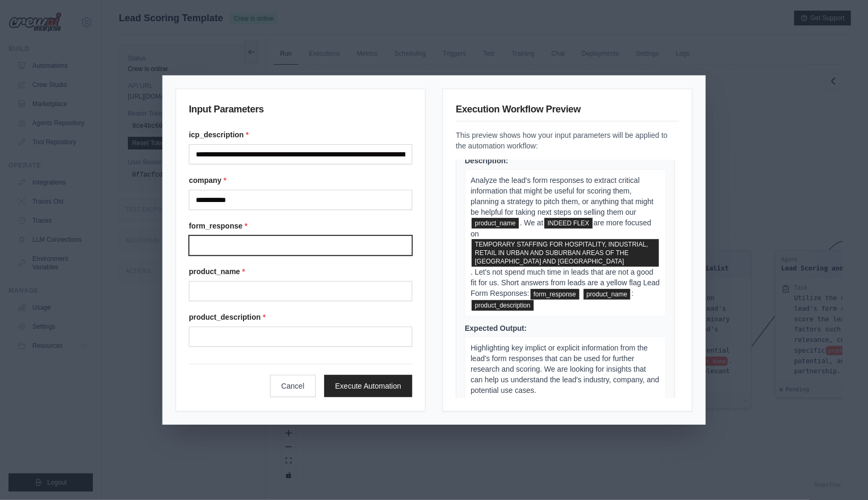 The height and width of the screenshot is (500, 868). Describe the element at coordinates (487, 161) in the screenshot. I see `span: Description:` at that location.